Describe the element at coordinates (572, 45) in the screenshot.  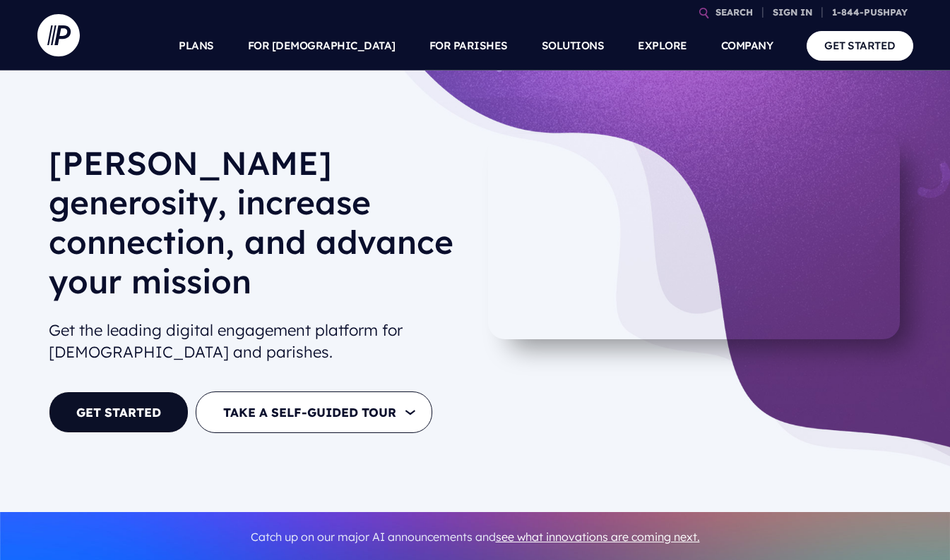
I see `a: SOLUTIONS` at that location.